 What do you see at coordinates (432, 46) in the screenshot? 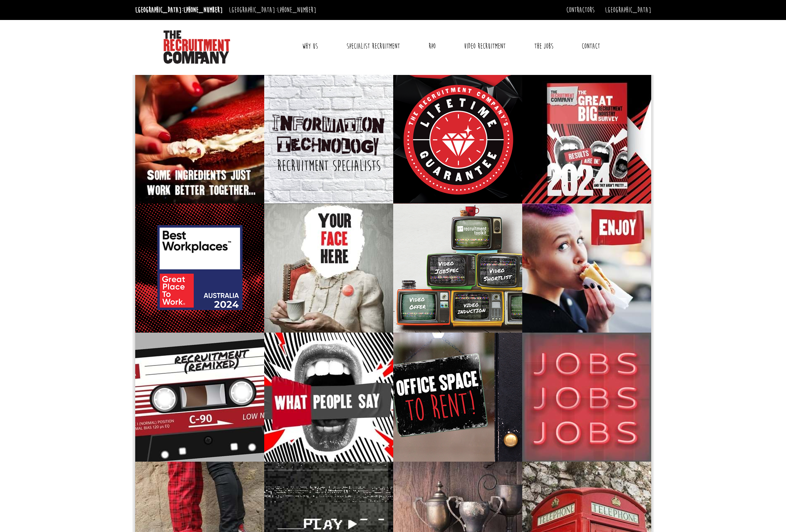
I see `a: RPO` at bounding box center [432, 46].